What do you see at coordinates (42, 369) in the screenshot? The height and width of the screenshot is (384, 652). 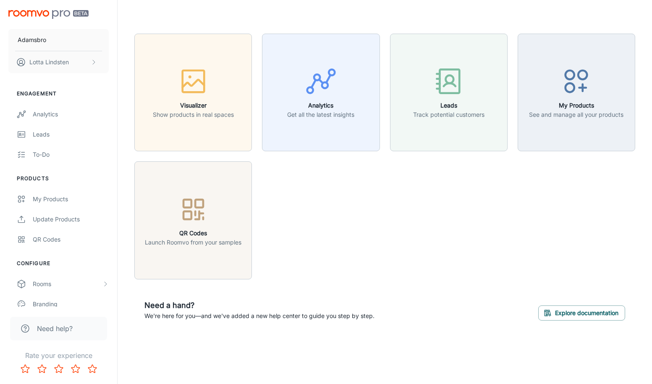 I see `button: Rate 2 star` at bounding box center [42, 369].